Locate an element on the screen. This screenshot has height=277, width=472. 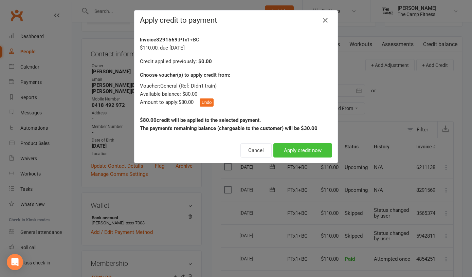
strong: Invoice 8291569 : is located at coordinates (159, 40).